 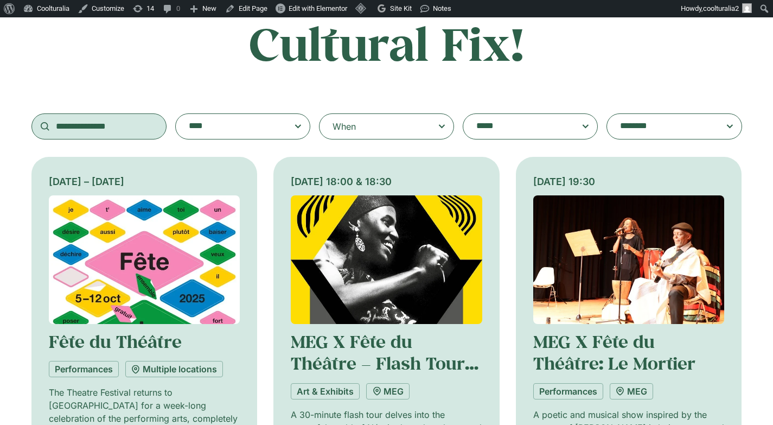 I want to click on a: Art & Exhibits, so click(x=325, y=391).